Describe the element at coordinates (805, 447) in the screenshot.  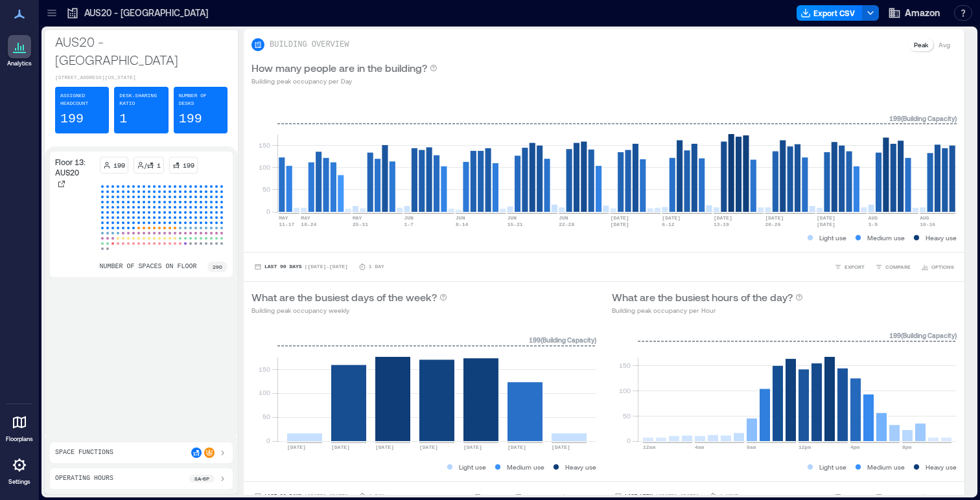
I see `text: 12pm` at that location.